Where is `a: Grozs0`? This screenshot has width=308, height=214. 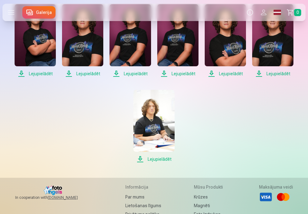 a: Grozs0 is located at coordinates (294, 12).